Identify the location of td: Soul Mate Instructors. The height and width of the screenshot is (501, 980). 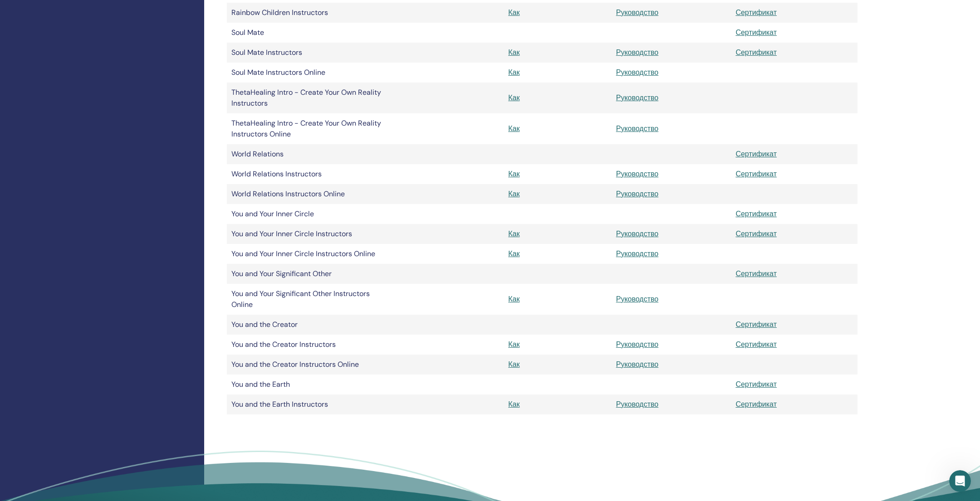
(309, 52).